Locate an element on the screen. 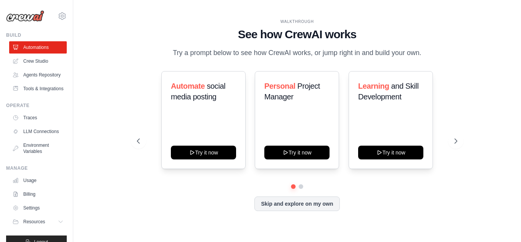 This screenshot has height=242, width=521. a: Automations is located at coordinates (38, 47).